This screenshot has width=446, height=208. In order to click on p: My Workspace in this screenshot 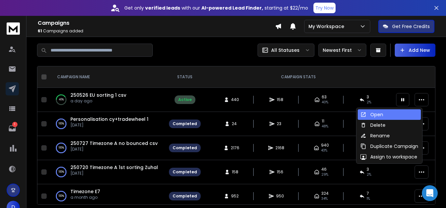, I will do `click(327, 26)`.